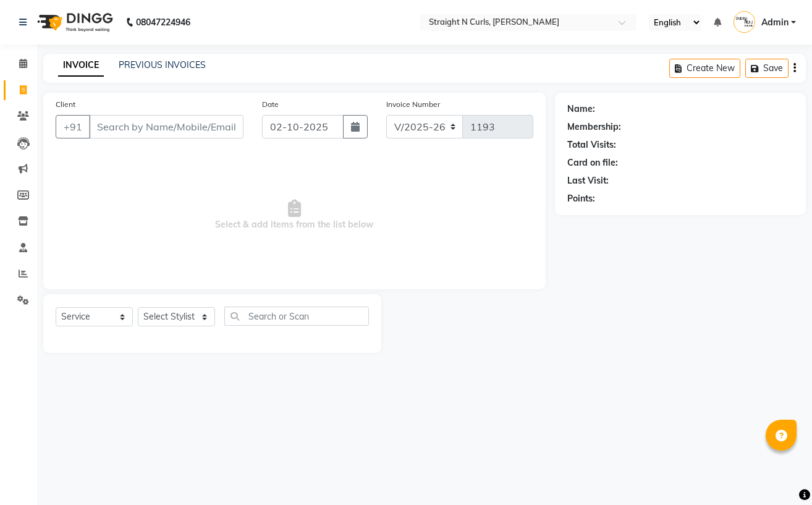 This screenshot has width=812, height=505. I want to click on img: logo, so click(73, 22).